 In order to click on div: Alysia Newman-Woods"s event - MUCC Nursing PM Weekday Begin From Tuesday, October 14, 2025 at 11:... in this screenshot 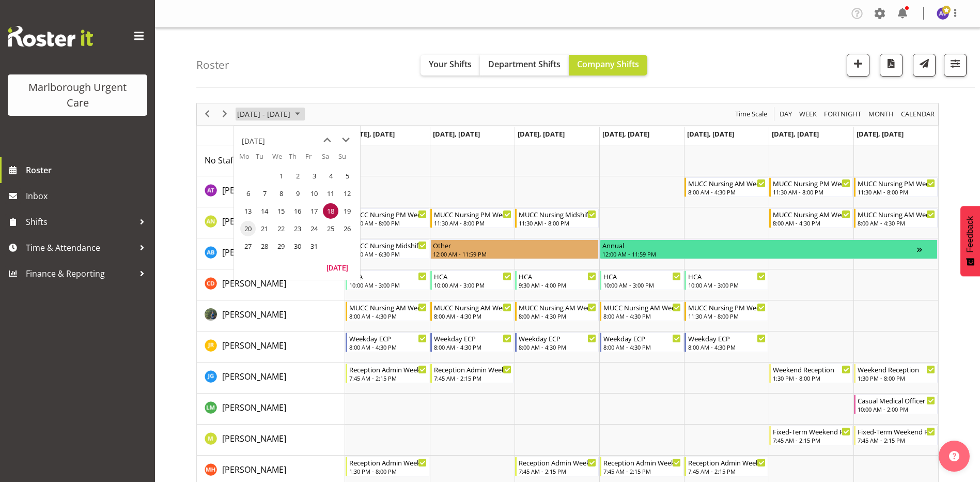, I will do `click(472, 218)`.